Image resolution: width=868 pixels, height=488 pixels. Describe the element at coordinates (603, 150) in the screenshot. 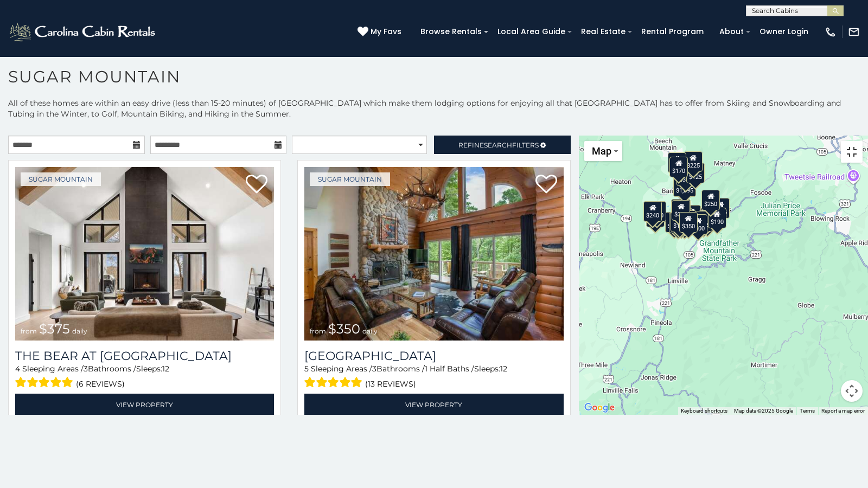

I see `button: Change map style` at that location.